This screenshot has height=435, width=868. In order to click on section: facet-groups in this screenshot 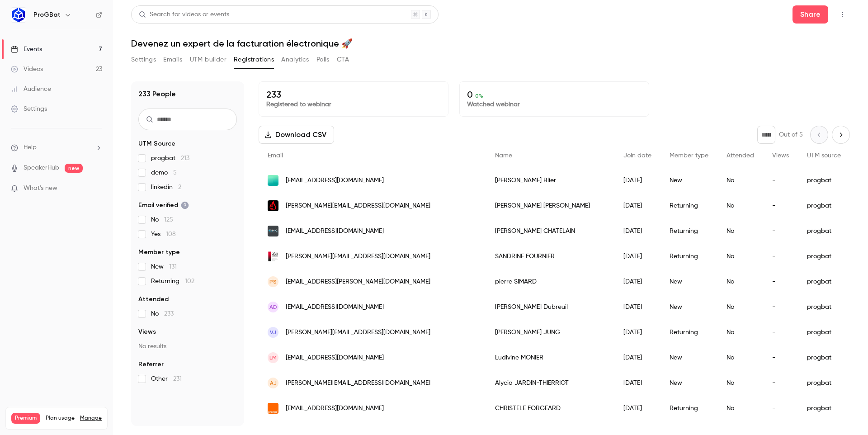, I will do `click(187, 261)`.